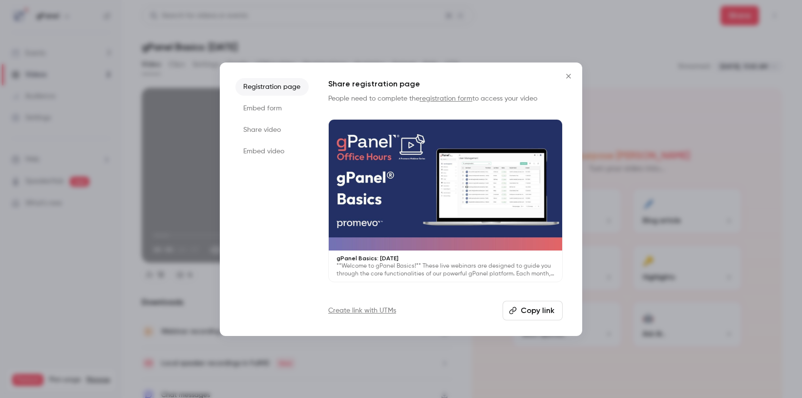  Describe the element at coordinates (272, 87) in the screenshot. I see `li: Registration page` at that location.